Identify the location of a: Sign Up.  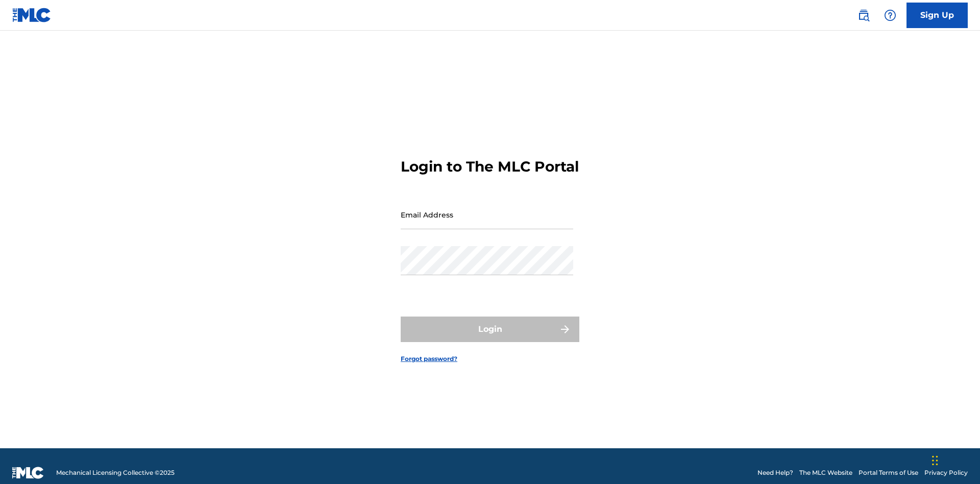
(937, 15).